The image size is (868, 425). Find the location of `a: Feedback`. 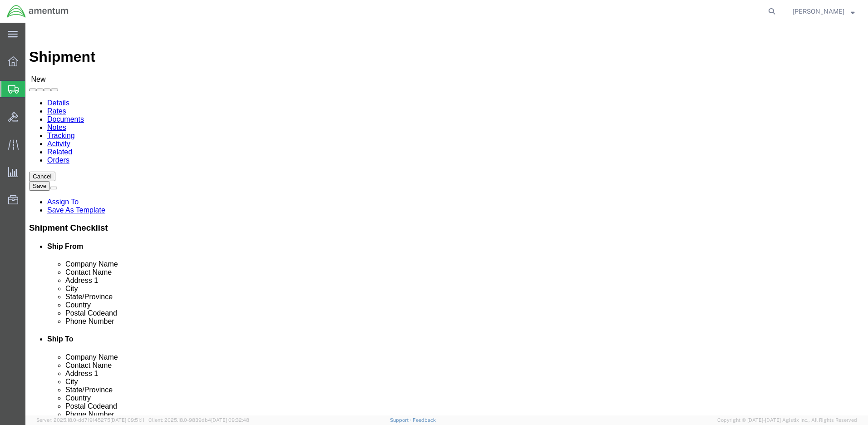

a: Feedback is located at coordinates (424, 420).